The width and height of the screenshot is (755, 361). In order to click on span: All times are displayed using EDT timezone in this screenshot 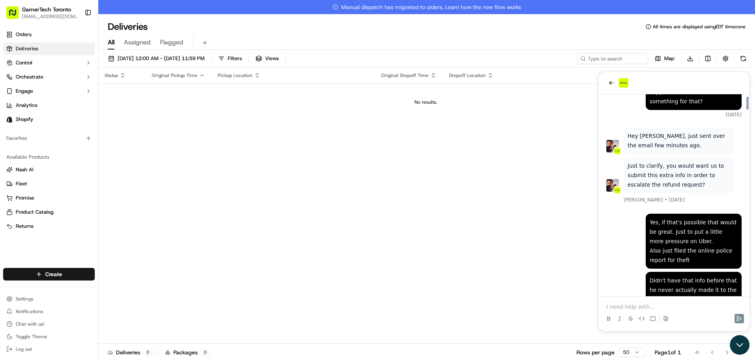, I will do `click(699, 27)`.